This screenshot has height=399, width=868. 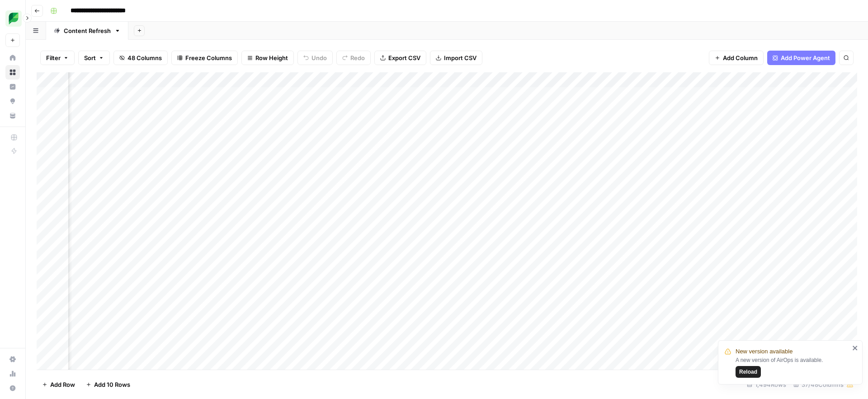 I want to click on span: Sort, so click(x=90, y=58).